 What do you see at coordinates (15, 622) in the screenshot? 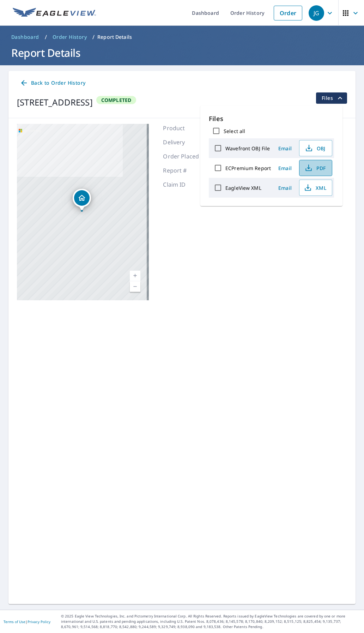
I see `a: Terms of Use` at bounding box center [15, 622].